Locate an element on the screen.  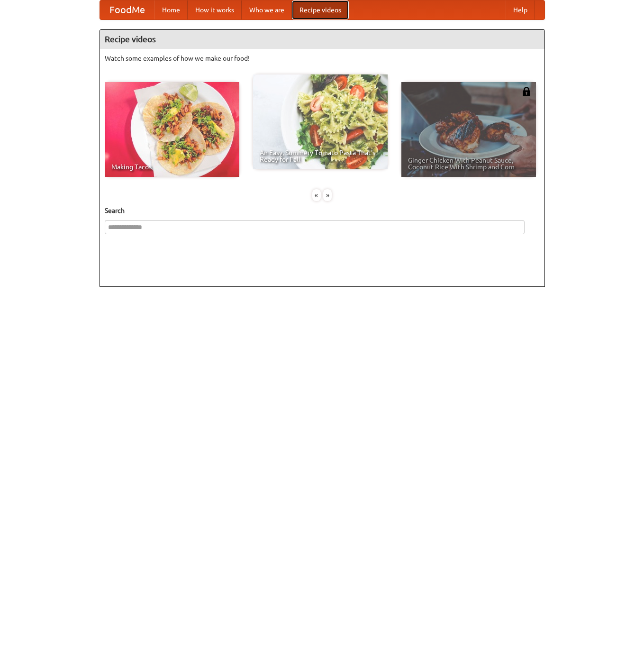
a: Who we are is located at coordinates (267, 10).